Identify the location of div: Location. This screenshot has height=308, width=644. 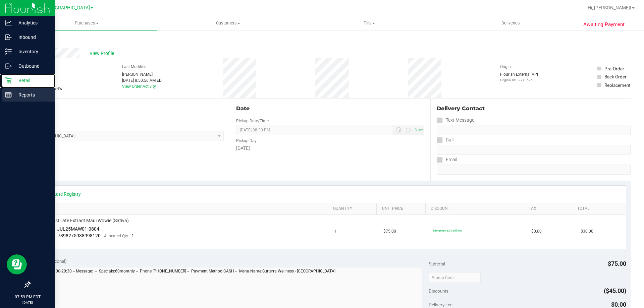
(127, 109).